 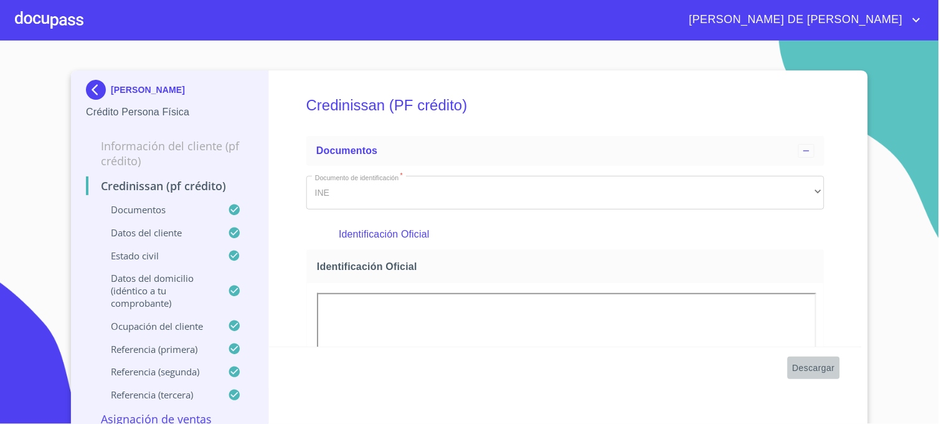 I want to click on p: Datos del domicilio (idéntico a tu comprobante), so click(x=157, y=290).